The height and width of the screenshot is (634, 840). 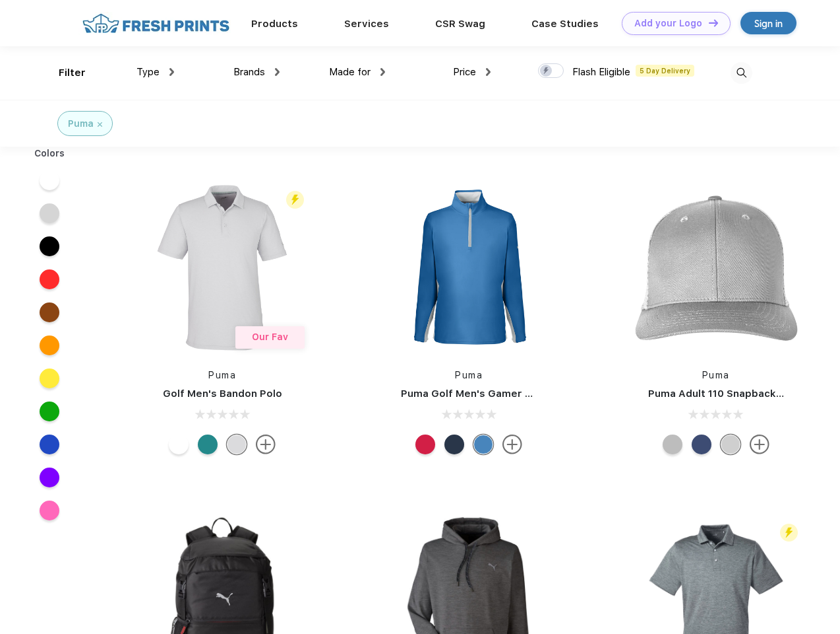 I want to click on div: High Rise, so click(x=237, y=445).